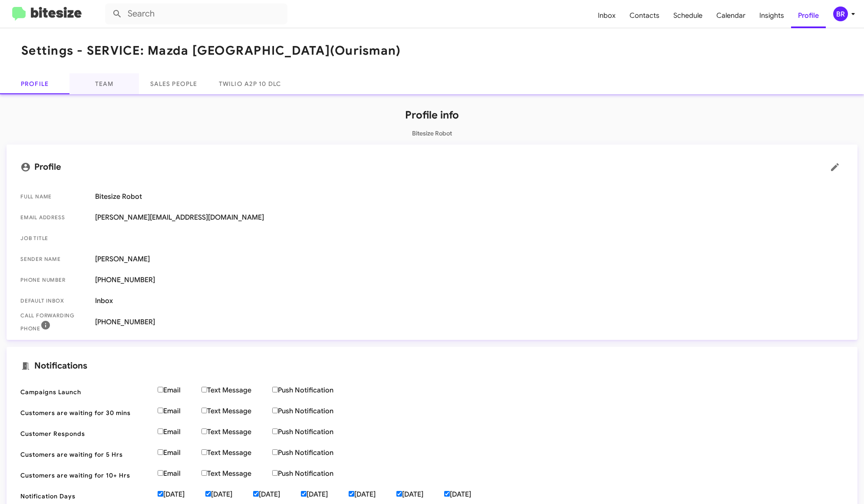  What do you see at coordinates (771, 16) in the screenshot?
I see `span: Insights` at bounding box center [771, 16].